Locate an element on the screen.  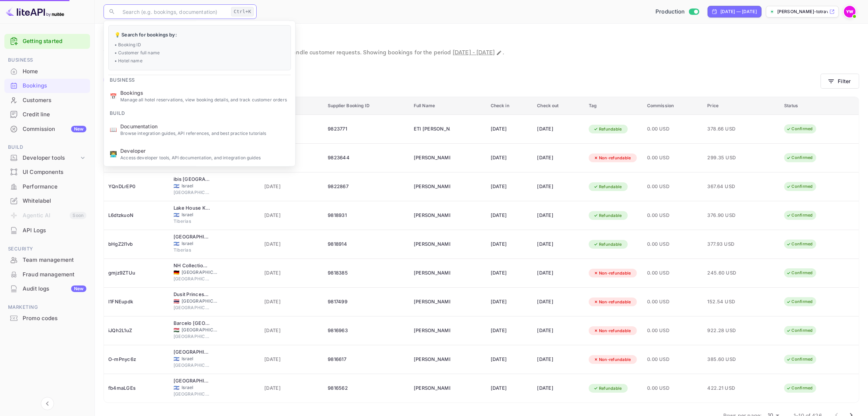
p: 💡 Search for bookings by: is located at coordinates (200, 36).